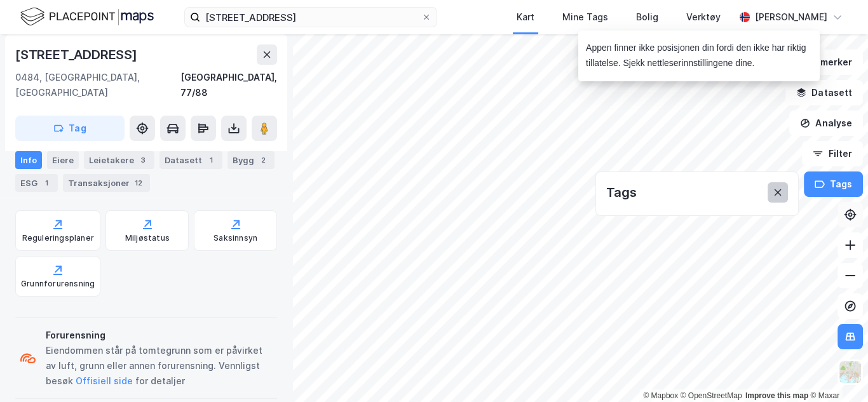 The height and width of the screenshot is (402, 868). I want to click on div: Bolig, so click(647, 17).